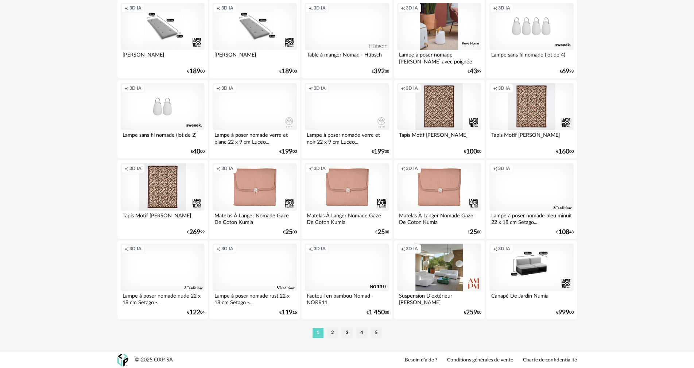 This screenshot has width=694, height=368. I want to click on div: € 48, so click(565, 232).